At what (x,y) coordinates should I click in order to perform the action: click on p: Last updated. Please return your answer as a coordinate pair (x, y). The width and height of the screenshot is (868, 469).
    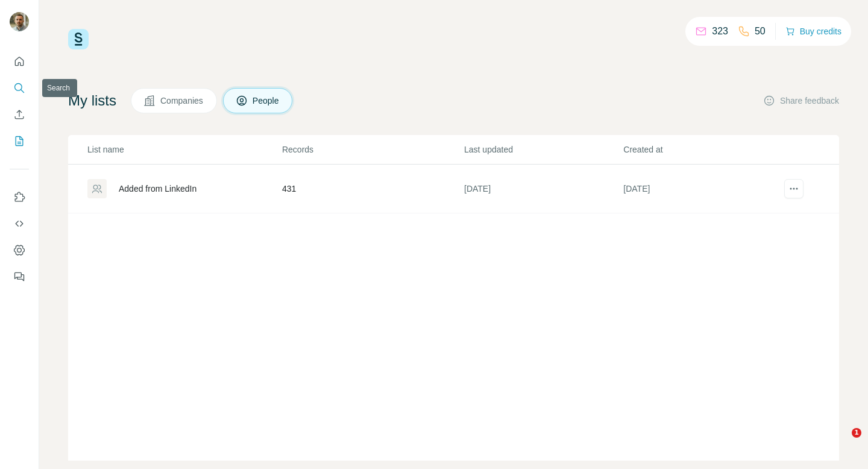
    Looking at the image, I should click on (543, 150).